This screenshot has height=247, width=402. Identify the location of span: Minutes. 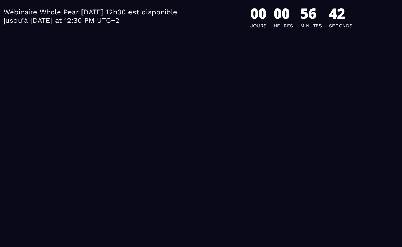
(311, 26).